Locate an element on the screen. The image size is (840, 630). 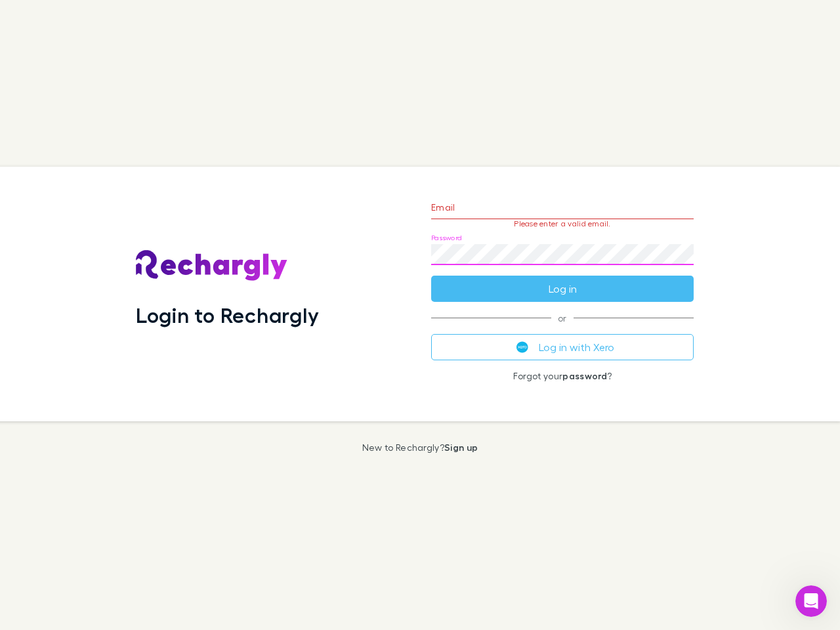
p: Forgot your ? is located at coordinates (562, 376).